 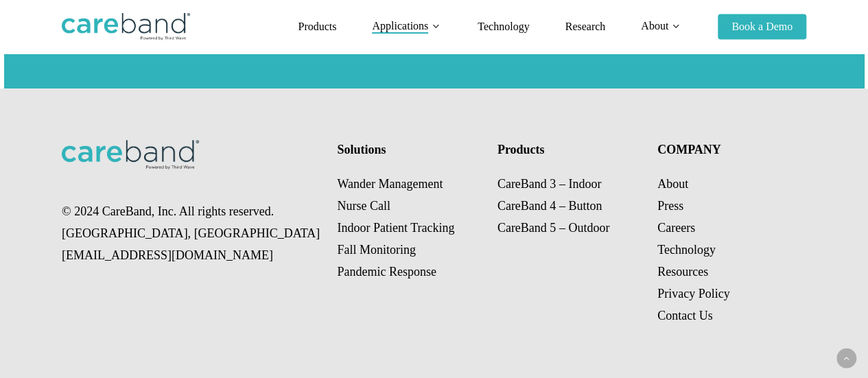 I want to click on a: Resources, so click(x=682, y=272).